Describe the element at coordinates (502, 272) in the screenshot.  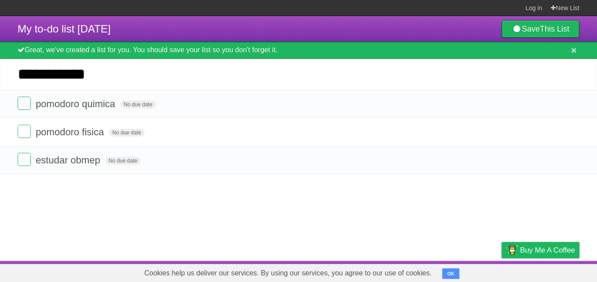
I see `a: Privacy` at that location.